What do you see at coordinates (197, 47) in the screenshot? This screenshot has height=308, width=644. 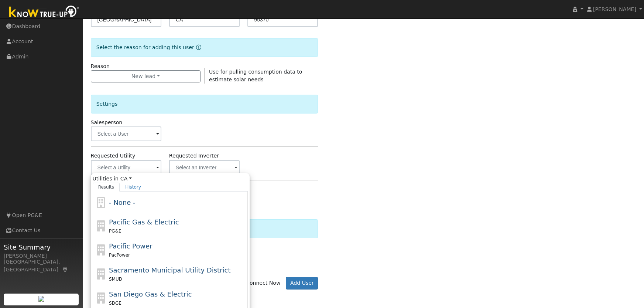 I see `a: Reason for new user` at bounding box center [197, 47].